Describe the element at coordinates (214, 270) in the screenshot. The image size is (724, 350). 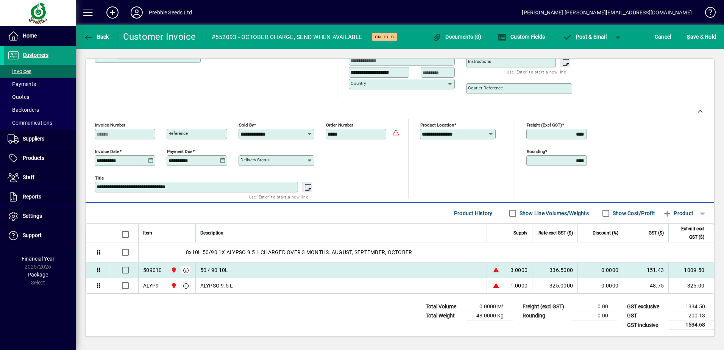
I see `span: 50 / 90 10L` at that location.